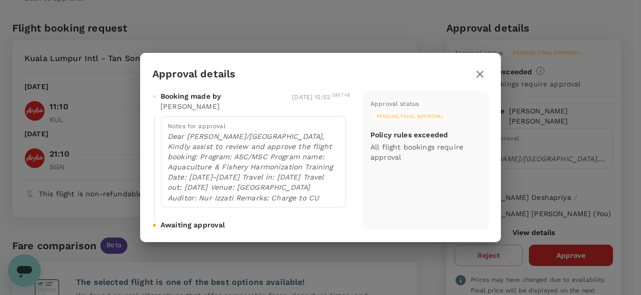  I want to click on span: Booking made by, so click(190, 96).